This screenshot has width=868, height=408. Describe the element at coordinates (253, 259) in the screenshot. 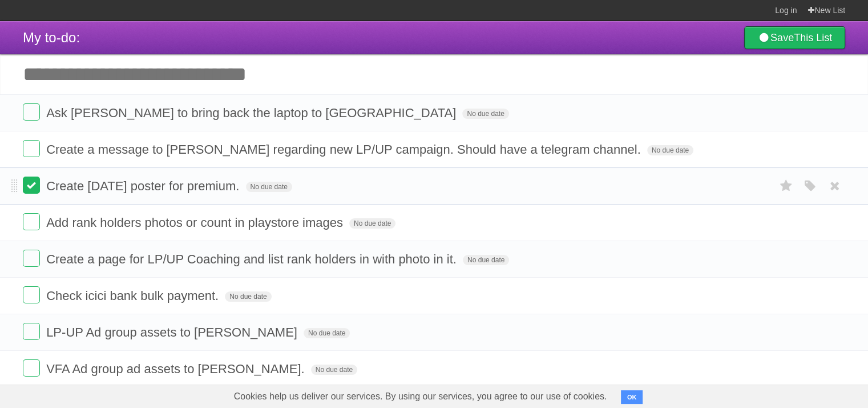

I see `span: Create a page for LP/UP Coaching and list rank holders in with photo in it.` at that location.